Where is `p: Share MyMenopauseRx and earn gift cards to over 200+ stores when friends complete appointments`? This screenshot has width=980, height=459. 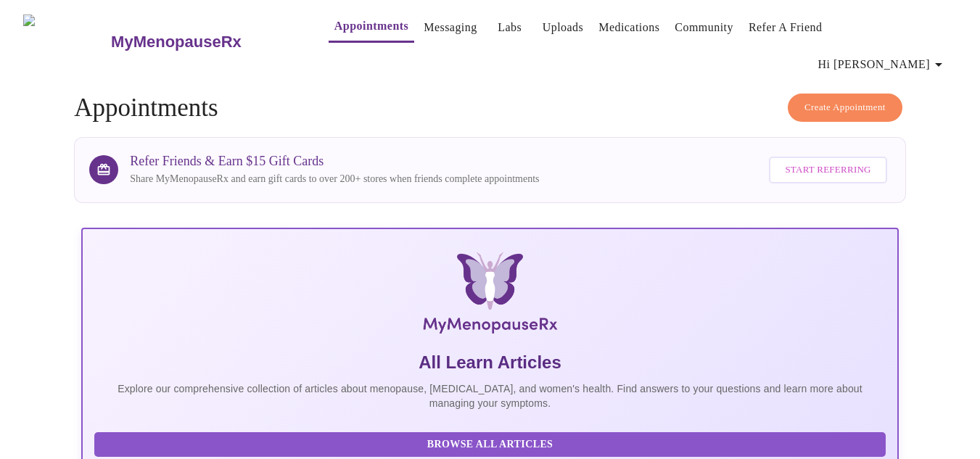
p: Share MyMenopauseRx and earn gift cards to over 200+ stores when friends complete appointments is located at coordinates (335, 179).